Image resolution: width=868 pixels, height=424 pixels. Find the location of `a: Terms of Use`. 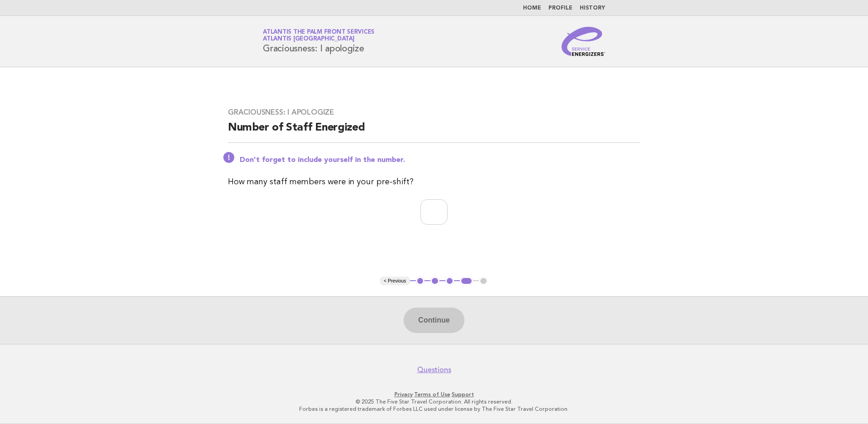

a: Terms of Use is located at coordinates (432, 394).